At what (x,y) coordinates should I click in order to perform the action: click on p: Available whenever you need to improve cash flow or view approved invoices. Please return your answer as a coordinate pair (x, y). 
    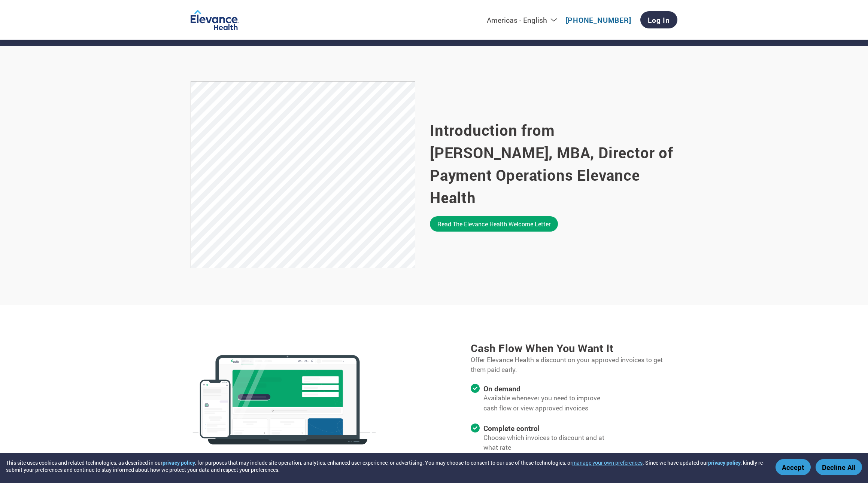
    Looking at the image, I should click on (549, 403).